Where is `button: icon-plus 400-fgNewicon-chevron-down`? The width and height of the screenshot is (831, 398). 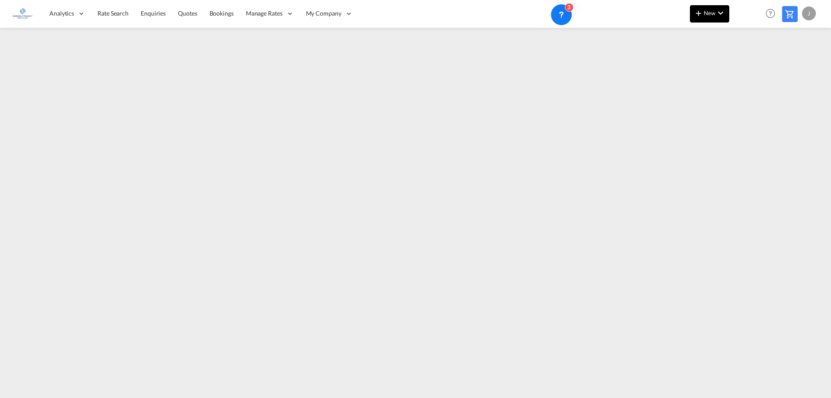 button: icon-plus 400-fgNewicon-chevron-down is located at coordinates (709, 14).